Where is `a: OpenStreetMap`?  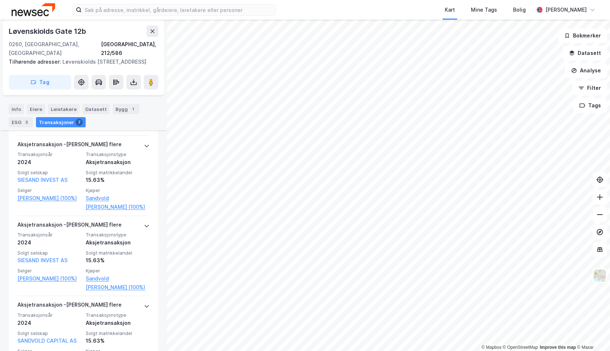
a: OpenStreetMap is located at coordinates (521, 347).